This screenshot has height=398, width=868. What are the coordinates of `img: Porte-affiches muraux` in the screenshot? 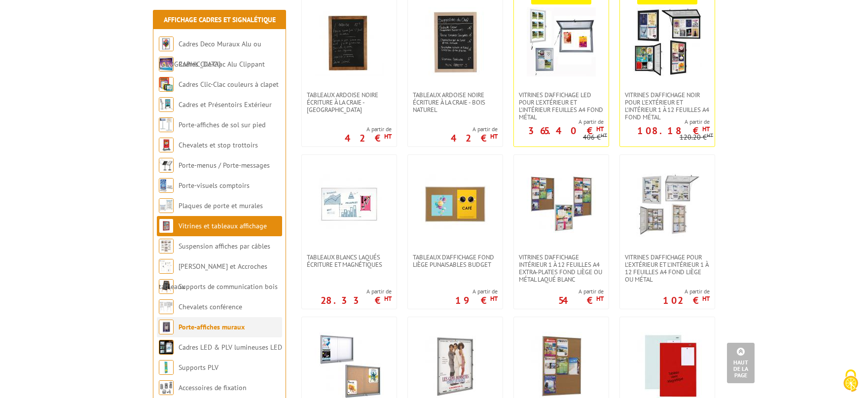 It's located at (166, 327).